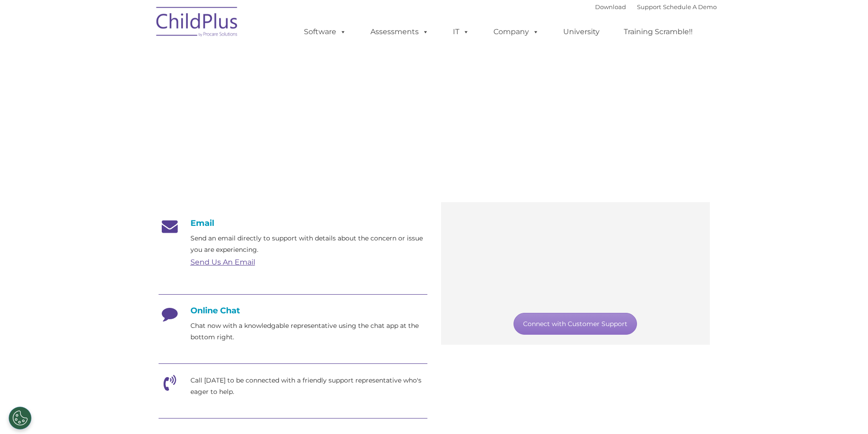 The width and height of the screenshot is (868, 434). Describe the element at coordinates (309, 244) in the screenshot. I see `p: Send an email directly to support with details about the concern or issue you are experiencing.` at that location.